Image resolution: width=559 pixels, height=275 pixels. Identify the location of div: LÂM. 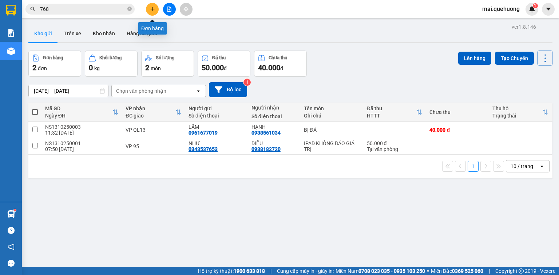
(216, 127).